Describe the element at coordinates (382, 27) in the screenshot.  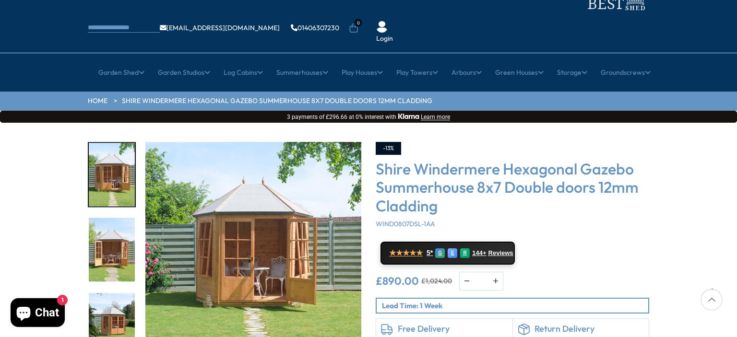
I see `img: User Icon` at that location.